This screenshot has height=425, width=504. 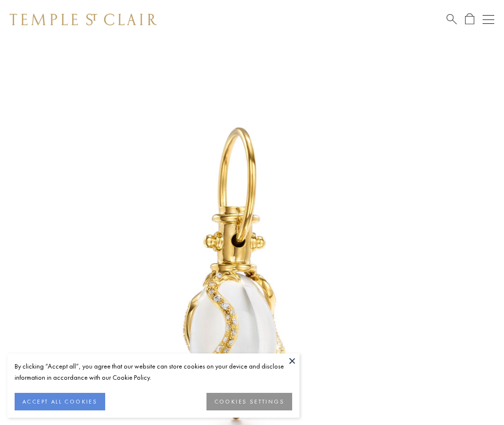 What do you see at coordinates (60, 402) in the screenshot?
I see `button: ACCEPT ALL COOKIES` at bounding box center [60, 402].